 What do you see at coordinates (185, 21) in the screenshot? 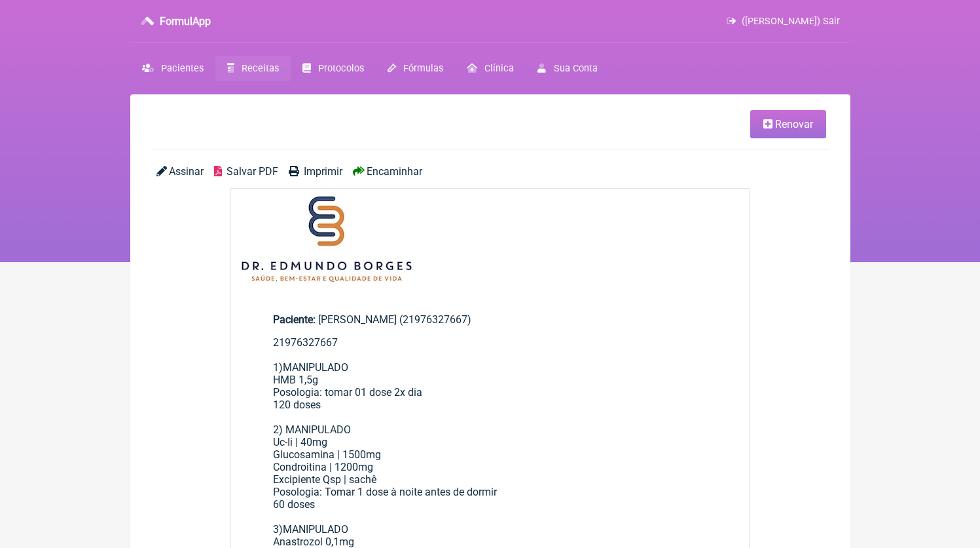
I see `h3: FormulApp` at bounding box center [185, 21].